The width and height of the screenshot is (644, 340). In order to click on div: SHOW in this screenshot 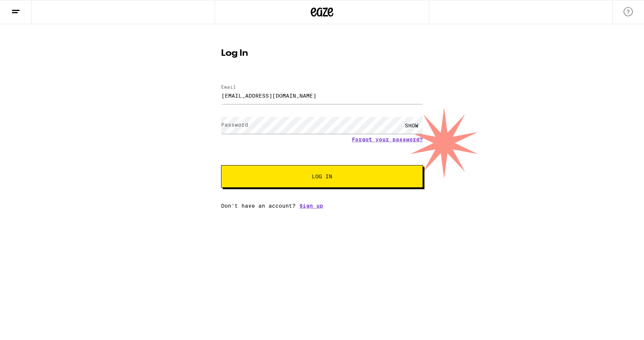, I will do `click(412, 125)`.